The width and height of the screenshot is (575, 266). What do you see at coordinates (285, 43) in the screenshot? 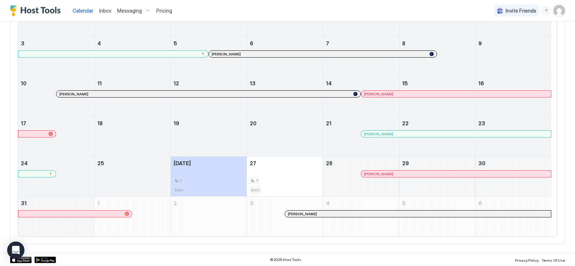
I see `a: August 6, 2025` at bounding box center [285, 43].